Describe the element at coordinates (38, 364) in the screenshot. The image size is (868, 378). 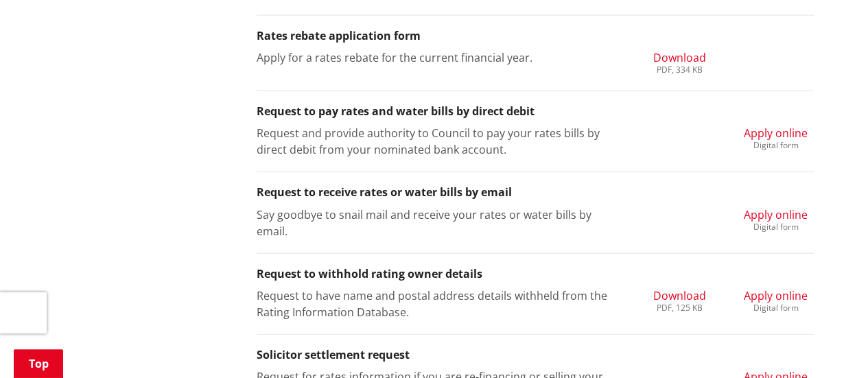
I see `a: Top` at that location.